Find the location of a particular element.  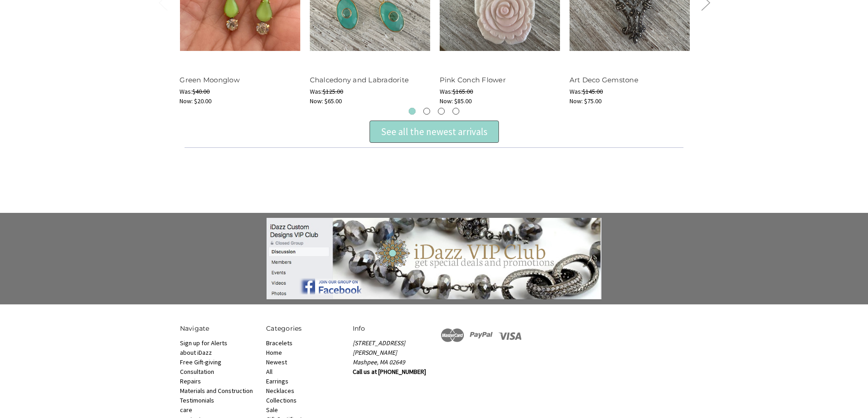

a: Pink Conch Flower is located at coordinates (472, 80).